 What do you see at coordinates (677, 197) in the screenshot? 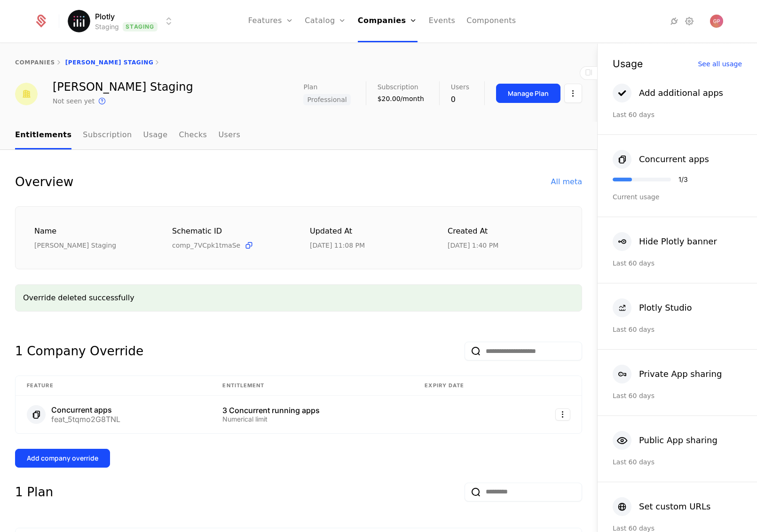
I see `div: Current usage` at bounding box center [677, 197].